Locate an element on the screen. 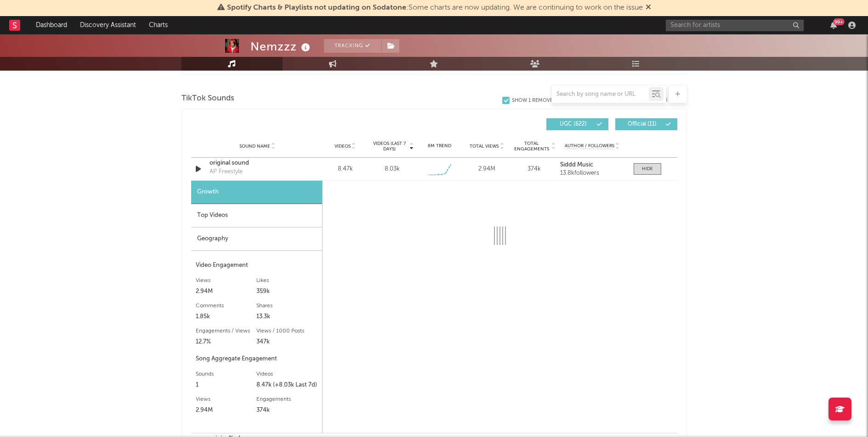  span: Total Views is located at coordinates (484, 146).